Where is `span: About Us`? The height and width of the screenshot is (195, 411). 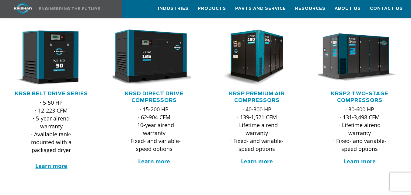
span: About Us is located at coordinates (348, 9).